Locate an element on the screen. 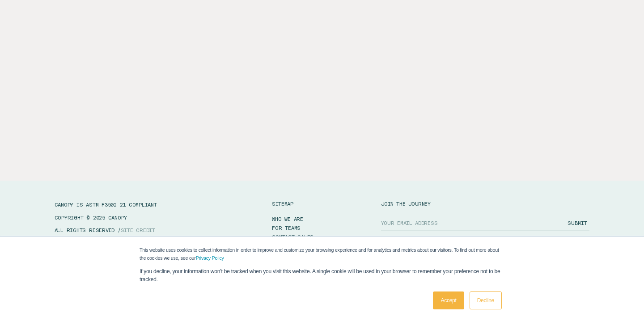 Image resolution: width=644 pixels, height=321 pixels. input: YOUR EMAIL ADDRESS is located at coordinates (473, 223).